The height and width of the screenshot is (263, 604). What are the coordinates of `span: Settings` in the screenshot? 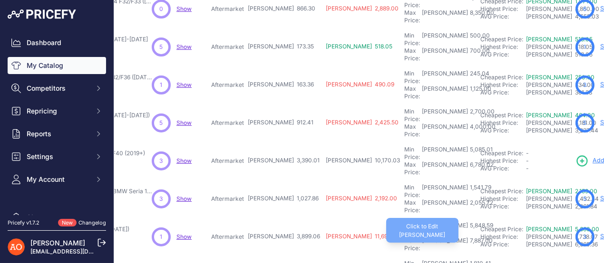 It's located at (58, 157).